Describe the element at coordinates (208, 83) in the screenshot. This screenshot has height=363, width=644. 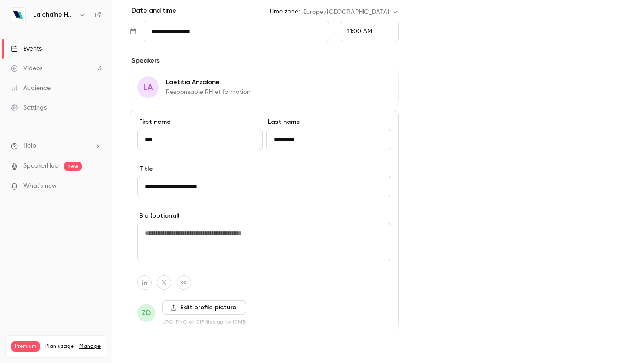
I see `p: Laetitia Anzalone` at that location.